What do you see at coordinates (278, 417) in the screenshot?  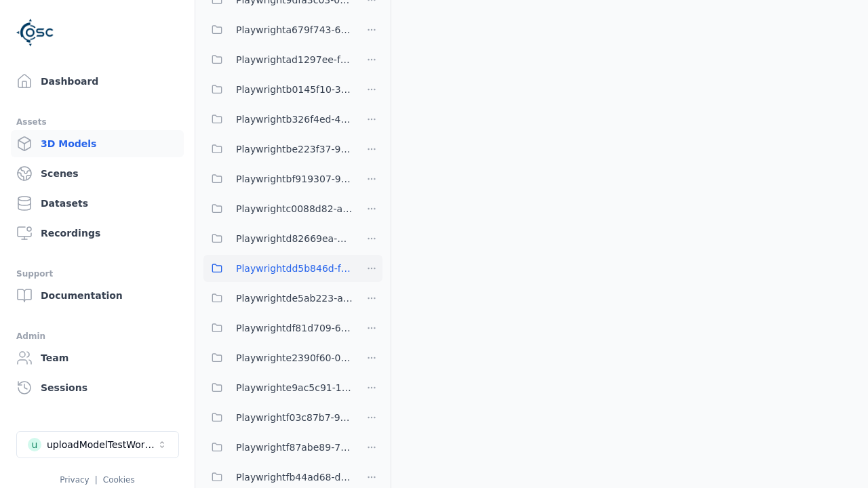 I see `button: Playwrightf03c87b7-9018-4775-a7d1-b47fea0411a7` at bounding box center [278, 417].